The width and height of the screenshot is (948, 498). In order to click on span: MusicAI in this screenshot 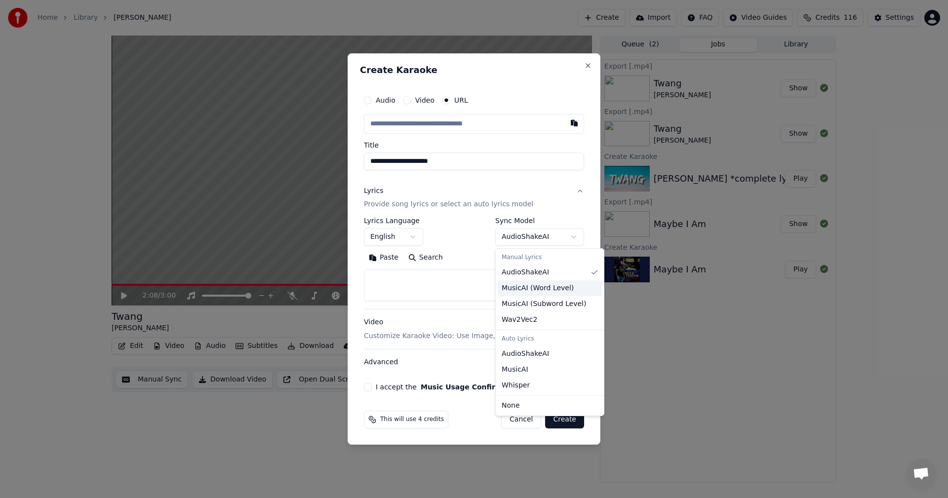, I will do `click(515, 370)`.